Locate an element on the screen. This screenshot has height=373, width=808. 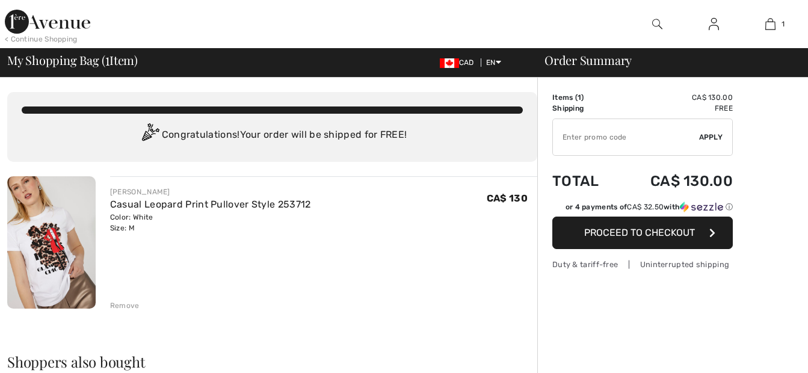
div: or 4 payments ofCA$ 32.50withSezzle Click to learn more about Sezzle is located at coordinates (642, 209).